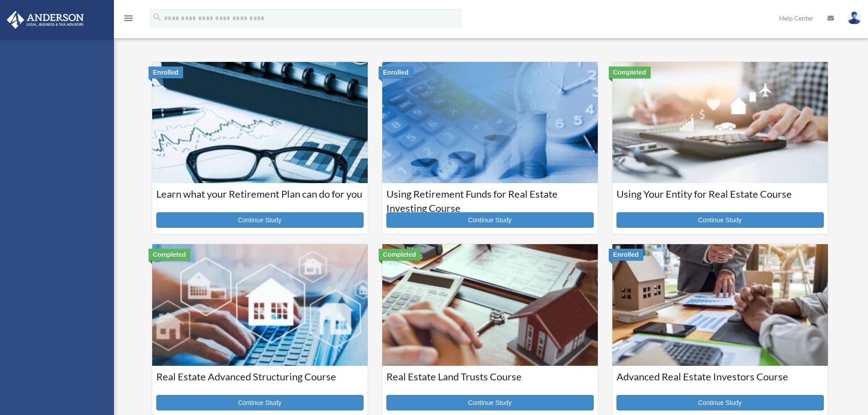 The height and width of the screenshot is (415, 868). What do you see at coordinates (855, 18) in the screenshot?
I see `img: User Pic` at bounding box center [855, 18].